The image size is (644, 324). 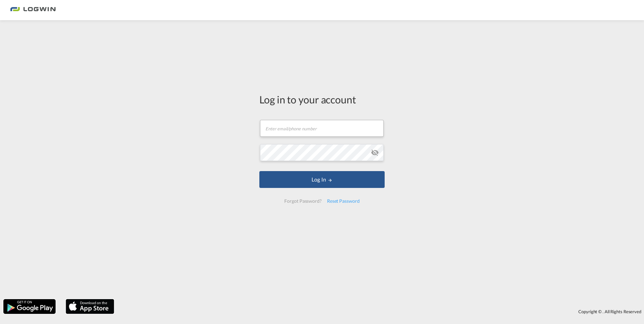 What do you see at coordinates (322, 128) in the screenshot?
I see `input: Enter email/phone number` at bounding box center [322, 128].